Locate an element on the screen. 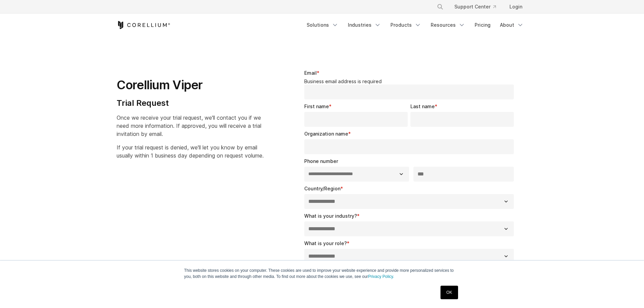 The height and width of the screenshot is (308, 644). span: Email is located at coordinates (310, 72).